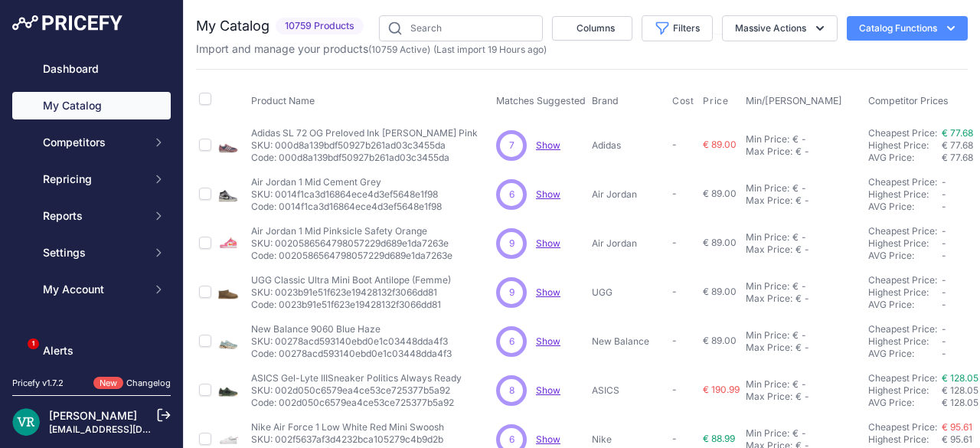 Image resolution: width=980 pixels, height=448 pixels. I want to click on span: 7, so click(512, 146).